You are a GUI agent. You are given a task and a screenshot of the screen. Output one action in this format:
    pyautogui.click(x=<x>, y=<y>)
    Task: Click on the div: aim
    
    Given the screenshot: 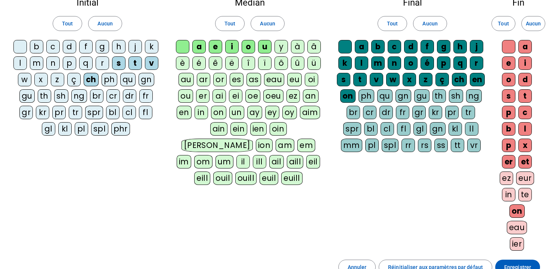 What is the action you would take?
    pyautogui.click(x=310, y=112)
    